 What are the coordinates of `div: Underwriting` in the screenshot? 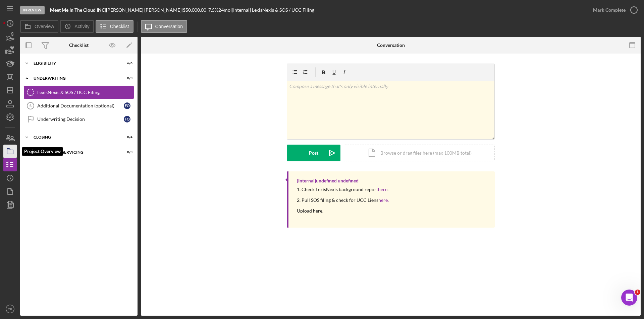 It's located at (74, 78).